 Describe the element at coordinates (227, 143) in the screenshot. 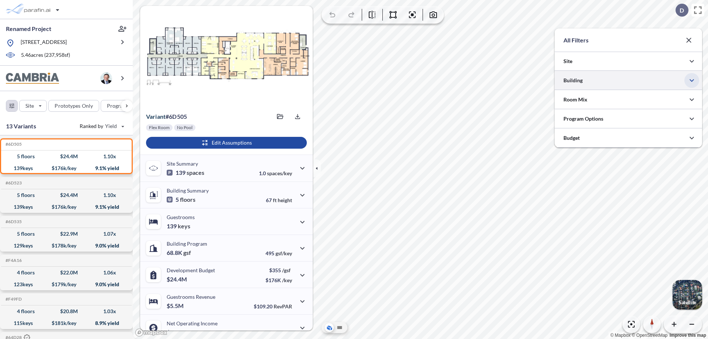

I see `button: Edit Assumptions` at that location.